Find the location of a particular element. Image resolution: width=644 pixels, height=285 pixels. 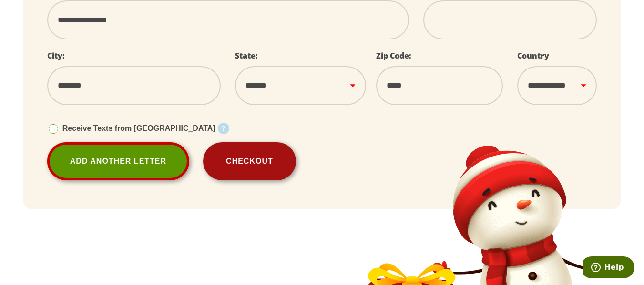

label: Zip Code: is located at coordinates (394, 55).